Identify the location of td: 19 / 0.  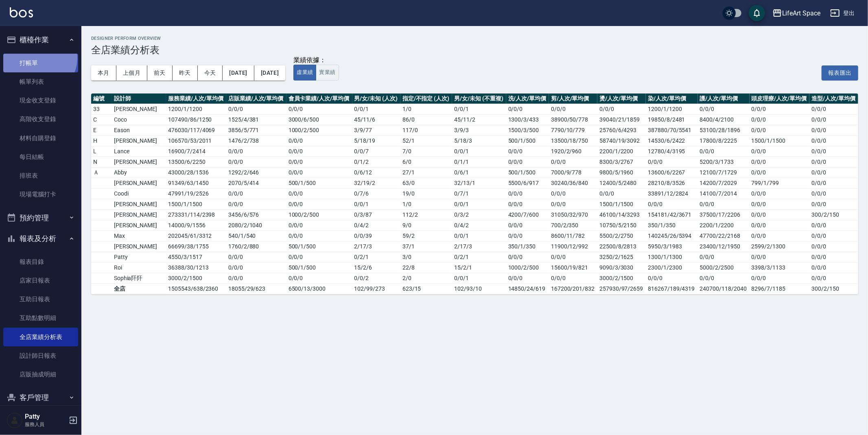
(426, 194).